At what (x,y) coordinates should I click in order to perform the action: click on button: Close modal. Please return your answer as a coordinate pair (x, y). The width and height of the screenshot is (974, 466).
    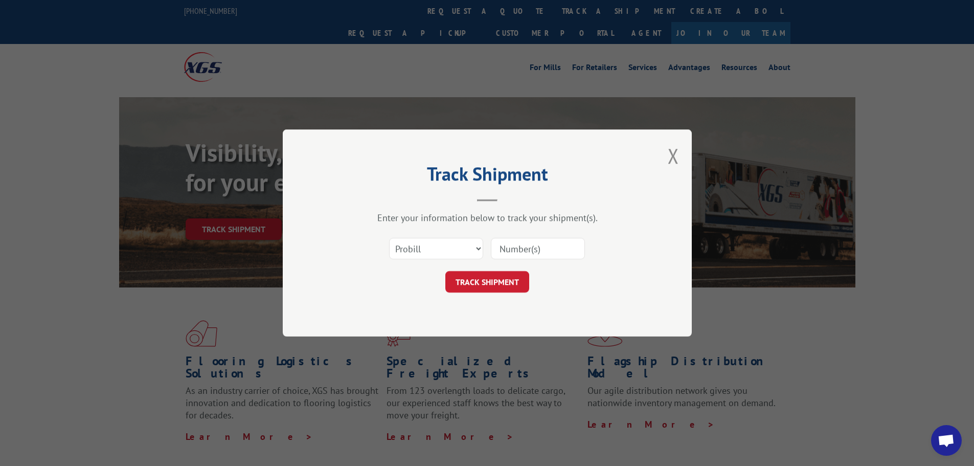
    Looking at the image, I should click on (673, 155).